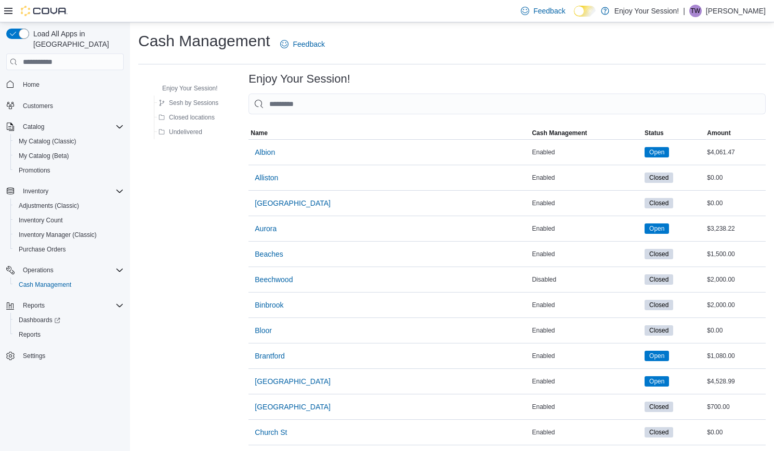 The width and height of the screenshot is (774, 451). Describe the element at coordinates (69, 235) in the screenshot. I see `button: Inventory Manager (Classic)` at that location.